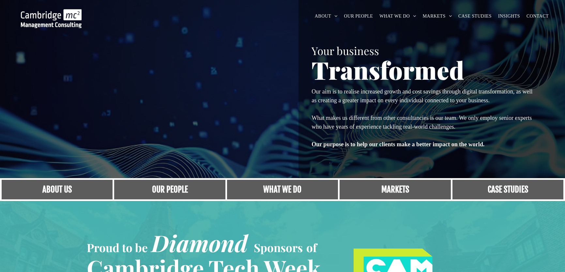 Image resolution: width=565 pixels, height=272 pixels. What do you see at coordinates (200, 243) in the screenshot?
I see `span: Diamond` at bounding box center [200, 243].